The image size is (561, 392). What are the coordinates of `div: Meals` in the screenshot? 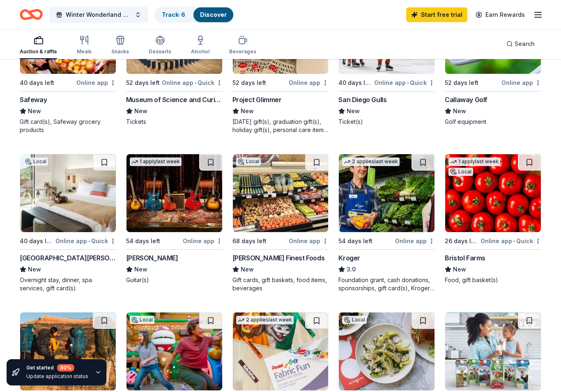 It's located at (84, 52).